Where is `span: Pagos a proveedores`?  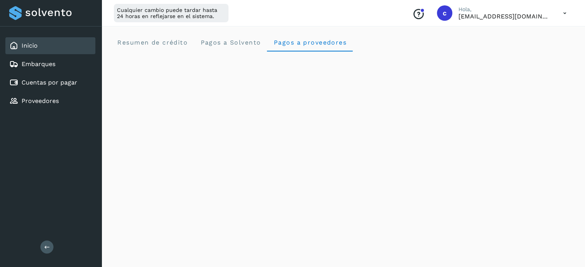 span: Pagos a proveedores is located at coordinates (310, 42).